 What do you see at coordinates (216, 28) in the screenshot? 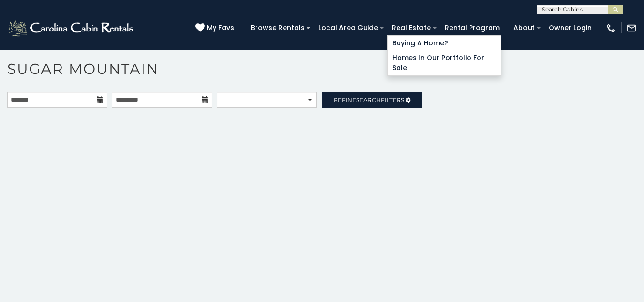
I see `a: My Favs` at bounding box center [216, 28].